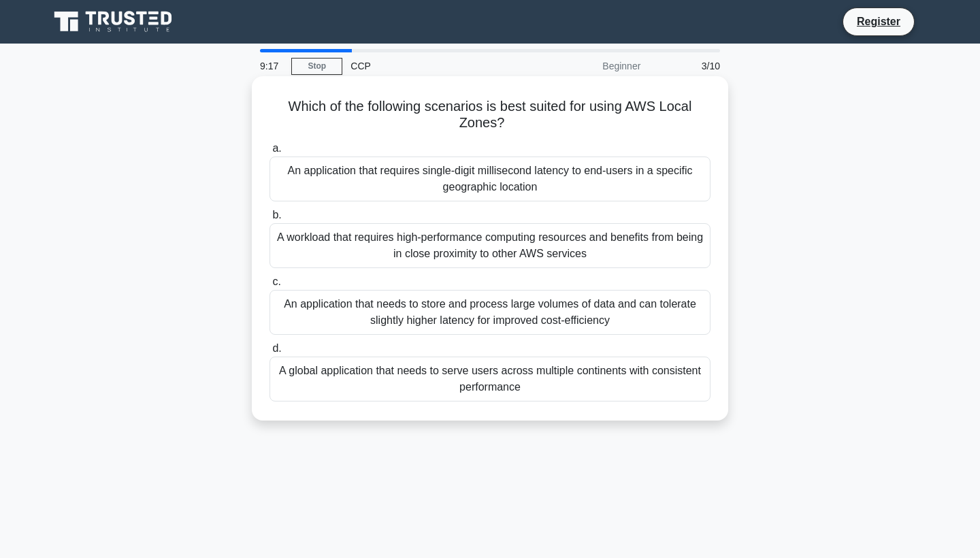 This screenshot has width=980, height=558. I want to click on div: An application that requires single-digit millisecond latency to end-users in a specific geograph..., so click(490, 179).